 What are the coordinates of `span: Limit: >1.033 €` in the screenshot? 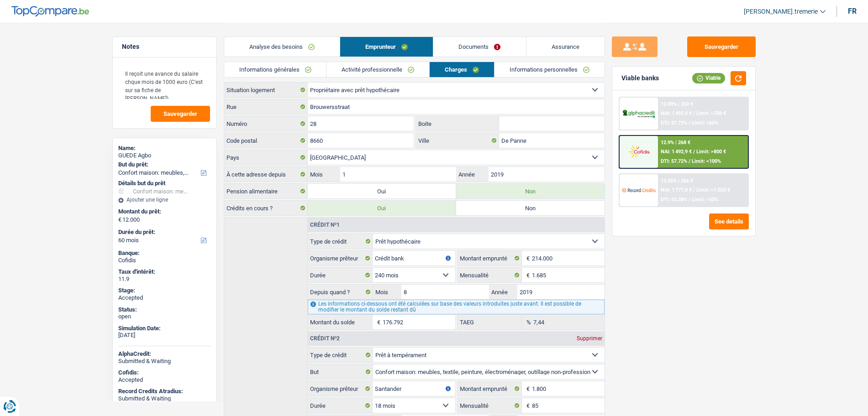 It's located at (713, 190).